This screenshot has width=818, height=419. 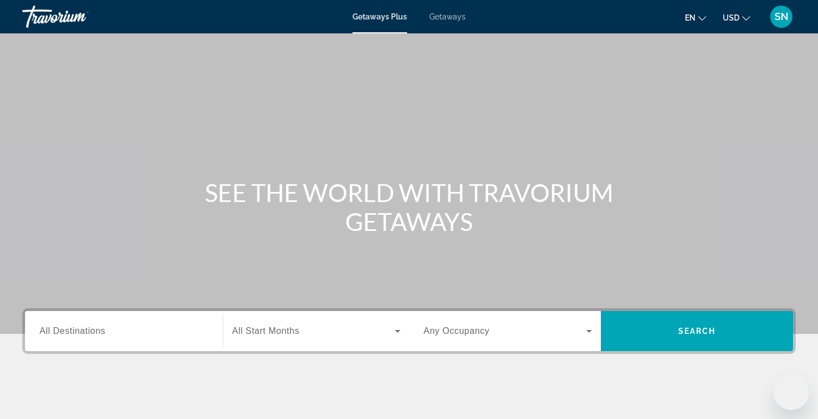 I want to click on span: All Destinations, so click(x=72, y=331).